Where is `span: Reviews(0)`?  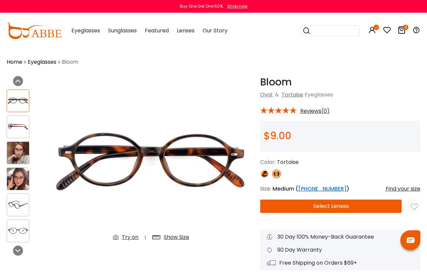
span: Reviews(0) is located at coordinates (315, 111).